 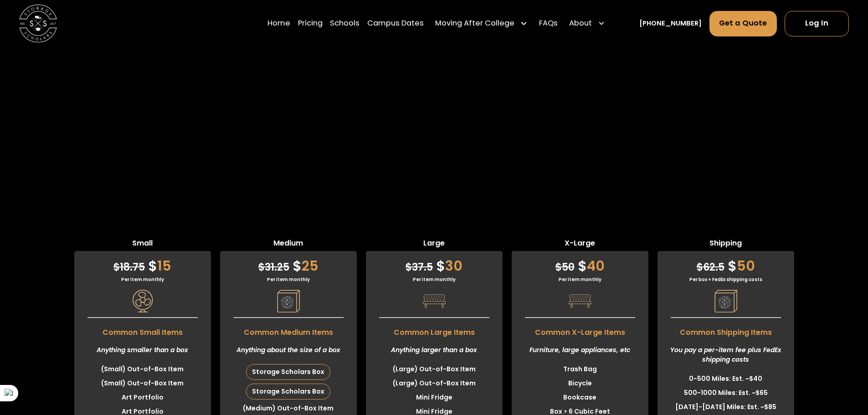 What do you see at coordinates (143, 398) in the screenshot?
I see `li: Art Portfolio` at bounding box center [143, 398].